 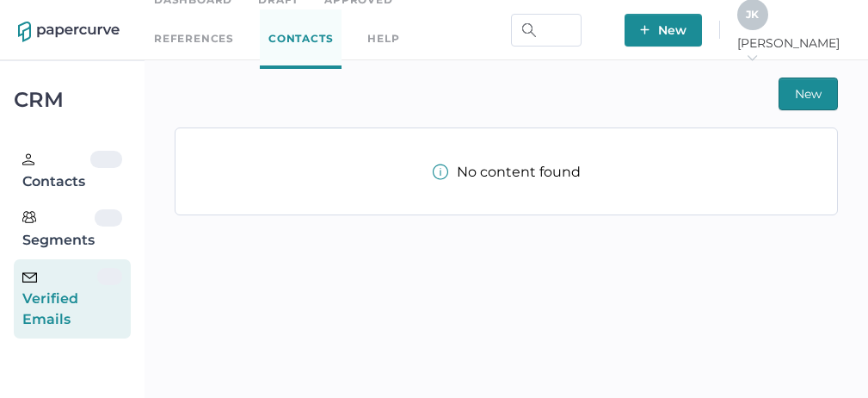 I want to click on div: help, so click(x=383, y=39).